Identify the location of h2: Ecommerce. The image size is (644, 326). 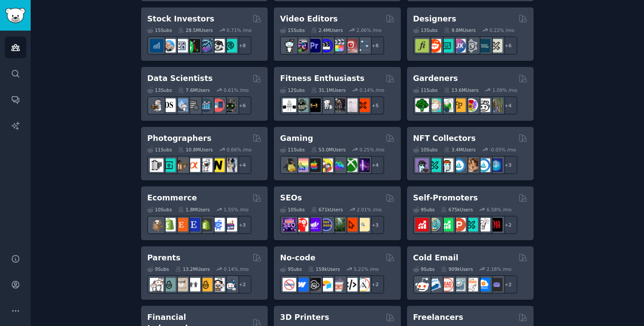
(172, 198).